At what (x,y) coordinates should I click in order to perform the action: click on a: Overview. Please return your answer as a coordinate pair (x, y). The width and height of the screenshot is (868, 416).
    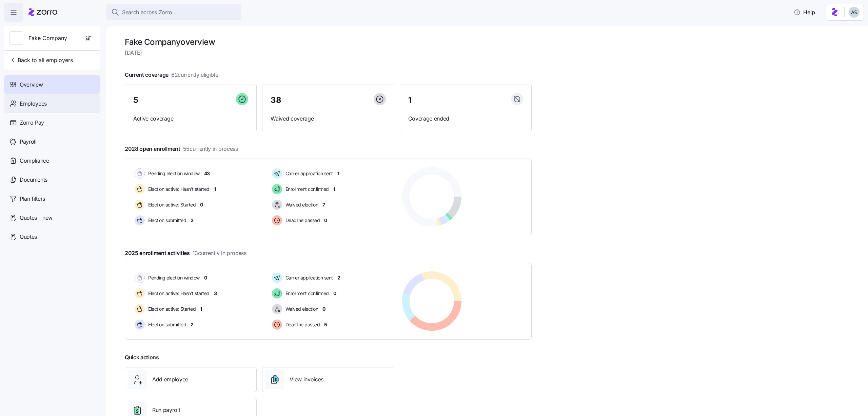
    Looking at the image, I should click on (53, 84).